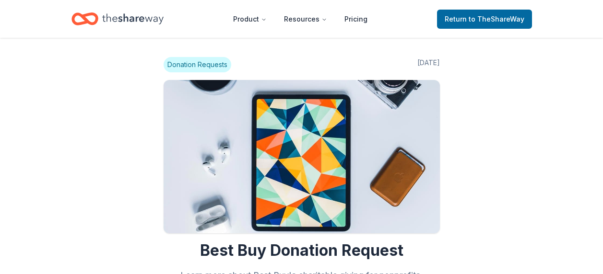 The height and width of the screenshot is (274, 603). Describe the element at coordinates (302, 157) in the screenshot. I see `img: Image for Best Buy Donation Request` at that location.